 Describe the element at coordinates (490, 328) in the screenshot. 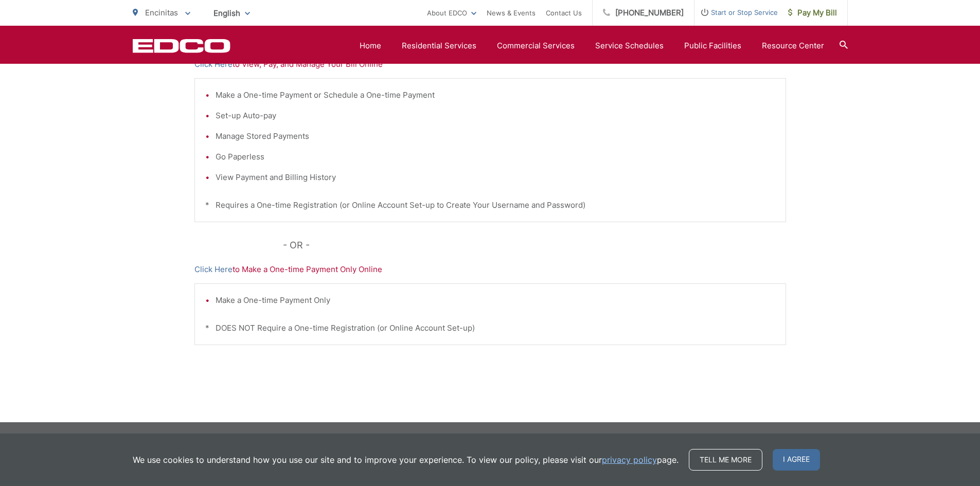

I see `p: * DOES NOT Require a One-time Registration (or Online Account Set-up)` at that location.